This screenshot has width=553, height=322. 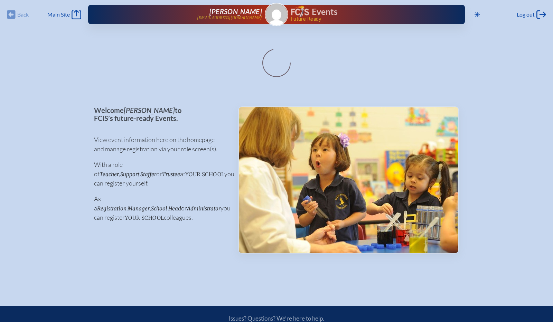 I want to click on span: Future Ready, so click(x=367, y=19).